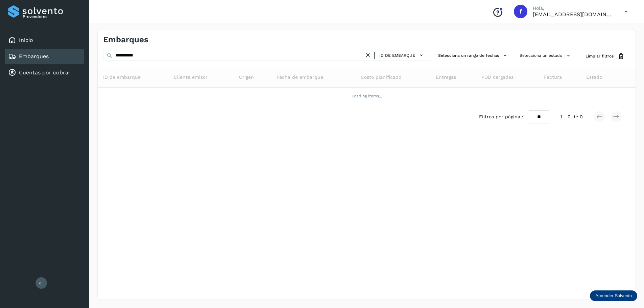  I want to click on p: facturacion@salgofreight.com, so click(573, 14).